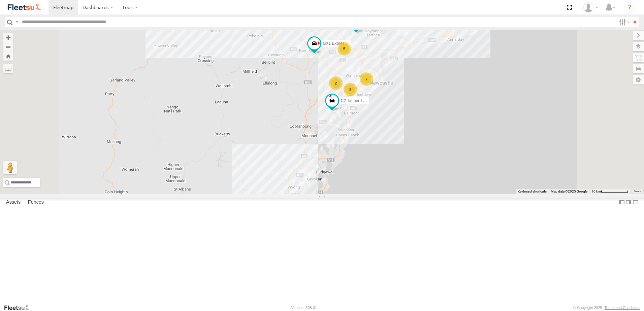 The image size is (644, 311). Describe the element at coordinates (635, 202) in the screenshot. I see `label: Hide Summary Table` at that location.